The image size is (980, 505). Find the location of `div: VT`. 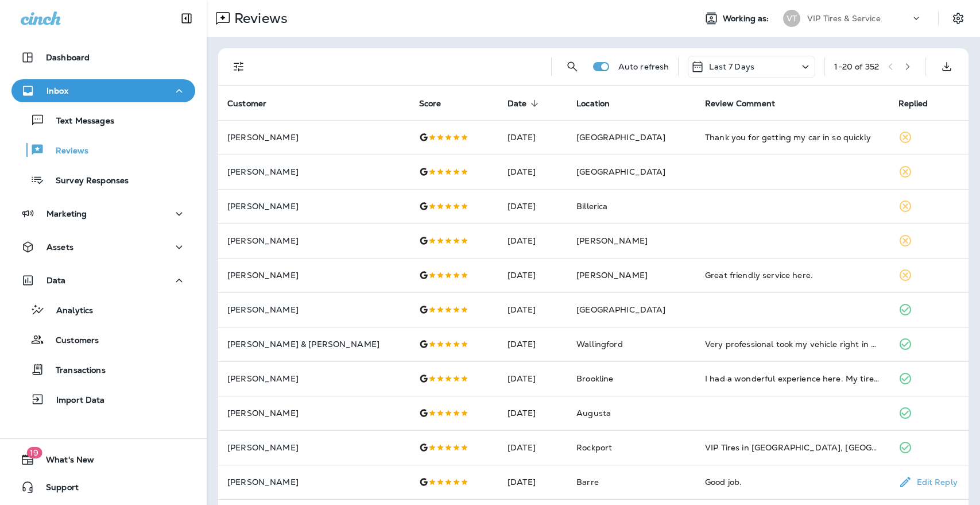

div: VT is located at coordinates (792, 18).